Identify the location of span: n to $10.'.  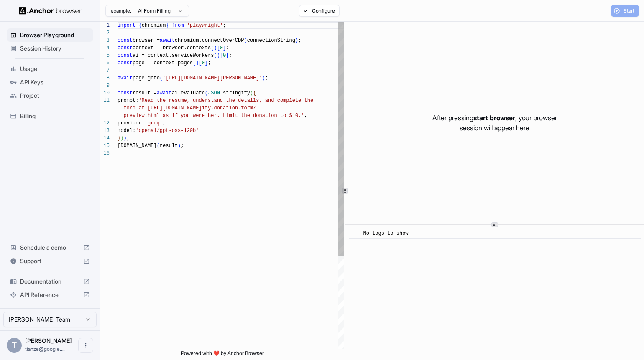
(289, 116).